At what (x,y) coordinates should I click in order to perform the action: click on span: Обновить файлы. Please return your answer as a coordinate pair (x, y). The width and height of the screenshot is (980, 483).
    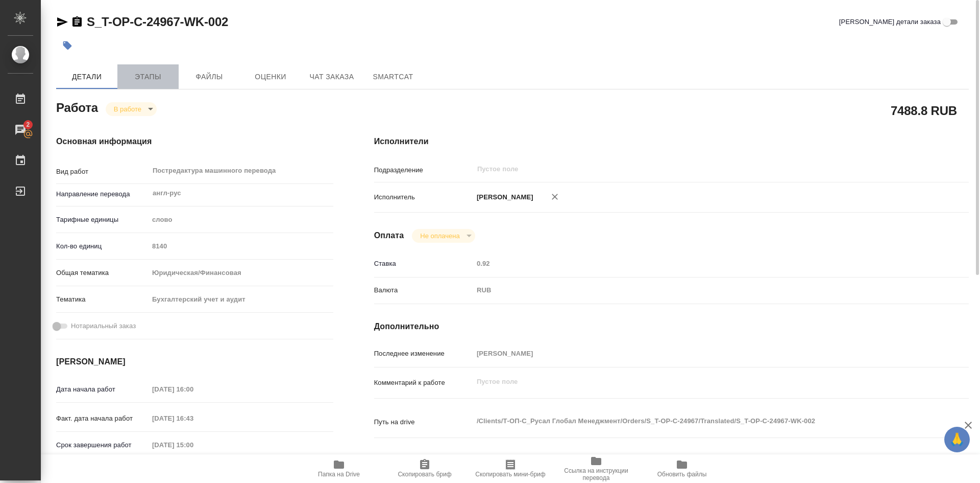
    Looking at the image, I should click on (682, 474).